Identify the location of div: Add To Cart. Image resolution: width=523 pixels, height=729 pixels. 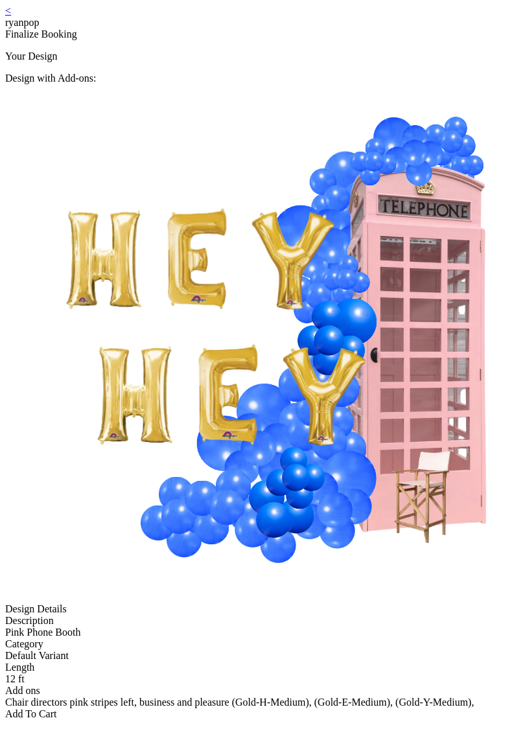
(261, 714).